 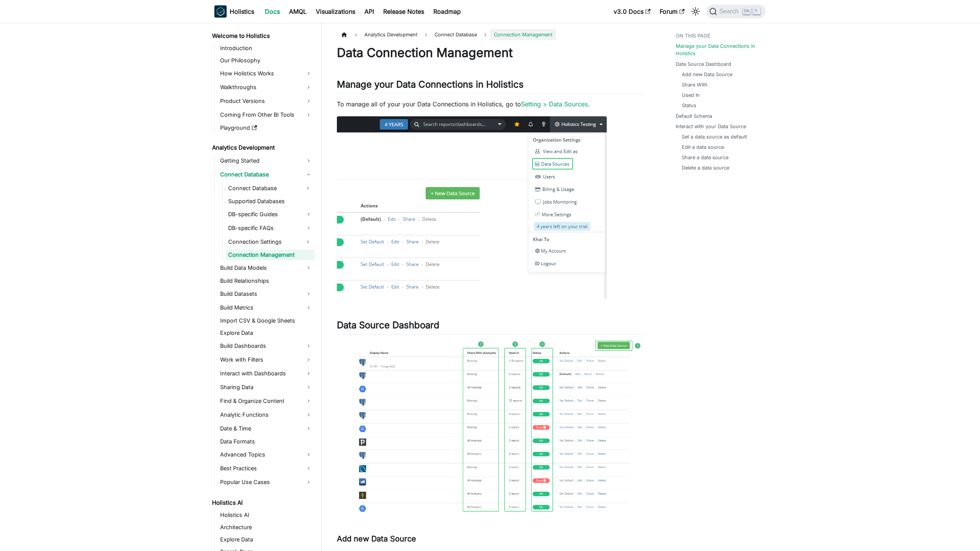 I want to click on a: API, so click(x=369, y=12).